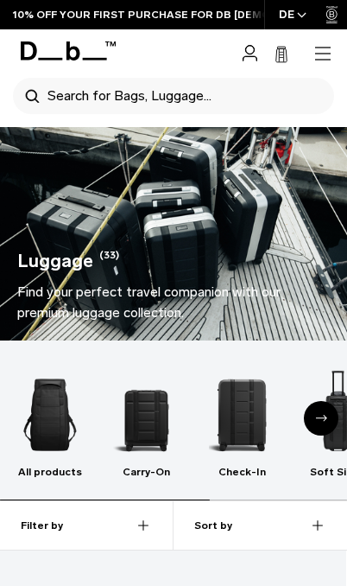  I want to click on h1: Luggage, so click(55, 261).